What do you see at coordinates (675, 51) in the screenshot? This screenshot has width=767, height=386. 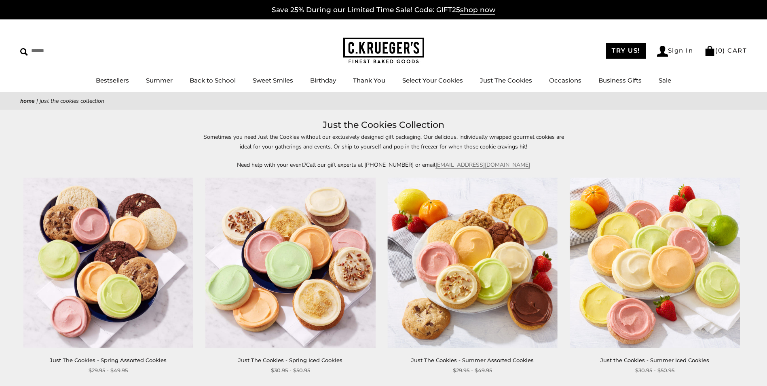 I see `a: Sign In` at bounding box center [675, 51].